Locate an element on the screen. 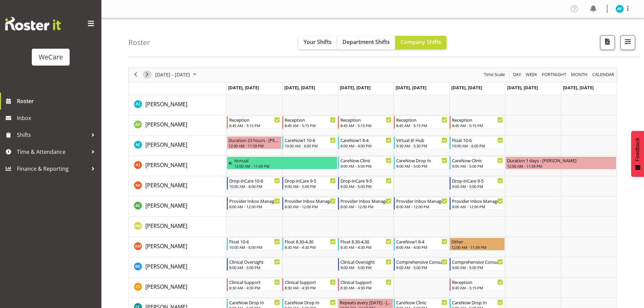  div: Aleea Devenport"s event - Reception Begin From Thursday, August 21, 2025 at 8:45:00 AM GMT+12:00 ... is located at coordinates (421, 122).